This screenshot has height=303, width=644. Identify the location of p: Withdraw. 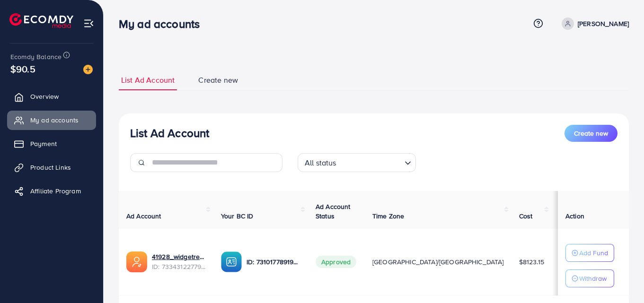
(593, 279).